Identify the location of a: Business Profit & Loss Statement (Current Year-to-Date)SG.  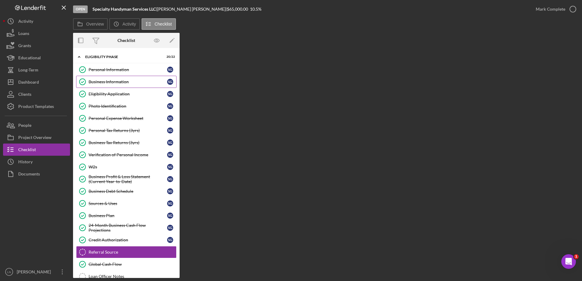
(126, 179).